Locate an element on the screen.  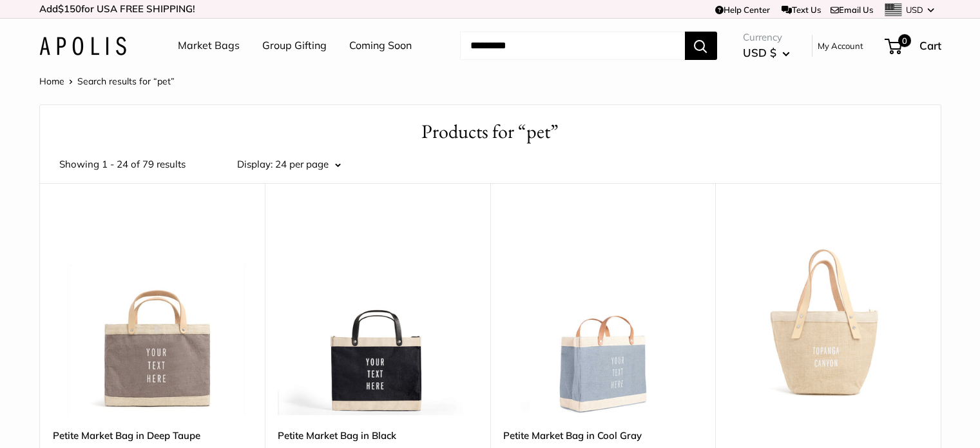
h1: Products for “pet” is located at coordinates (490, 131).